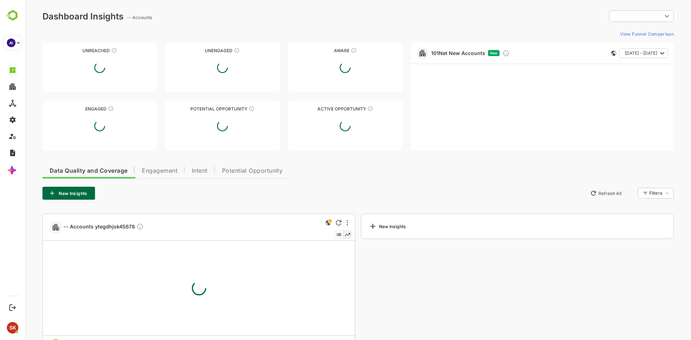  Describe the element at coordinates (80, 227) in the screenshot. I see `a: -- Accounts ytegdhjsk45678Description not present` at that location.